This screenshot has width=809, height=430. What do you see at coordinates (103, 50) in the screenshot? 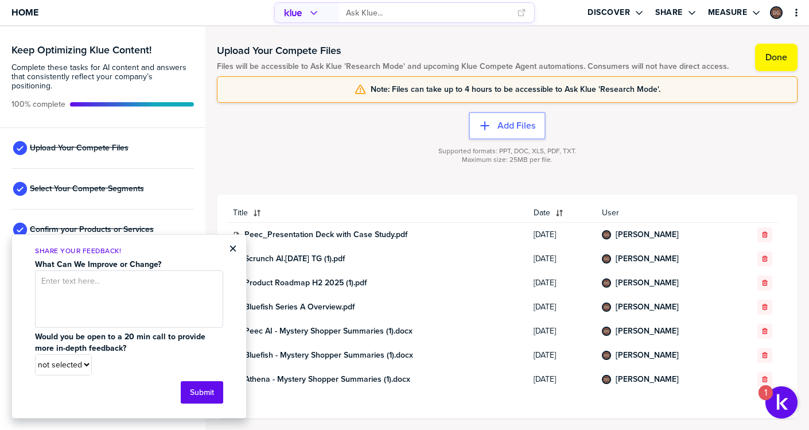
I see `h3: Keep Optimizing Klue Content!` at bounding box center [103, 50].